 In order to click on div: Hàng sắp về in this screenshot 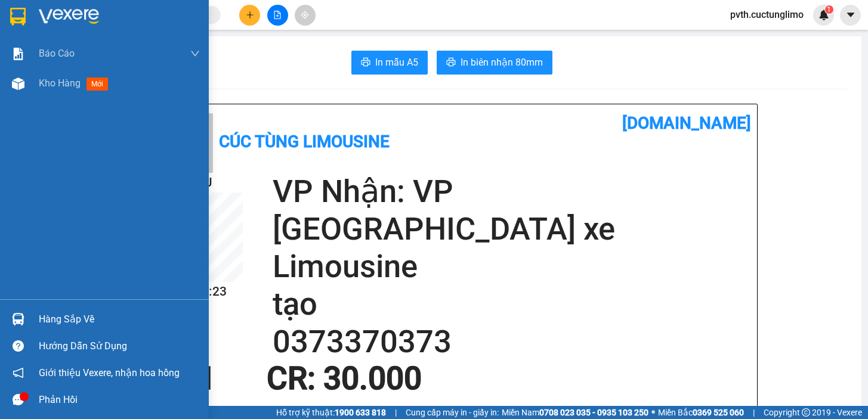, I will do `click(120, 320)`.